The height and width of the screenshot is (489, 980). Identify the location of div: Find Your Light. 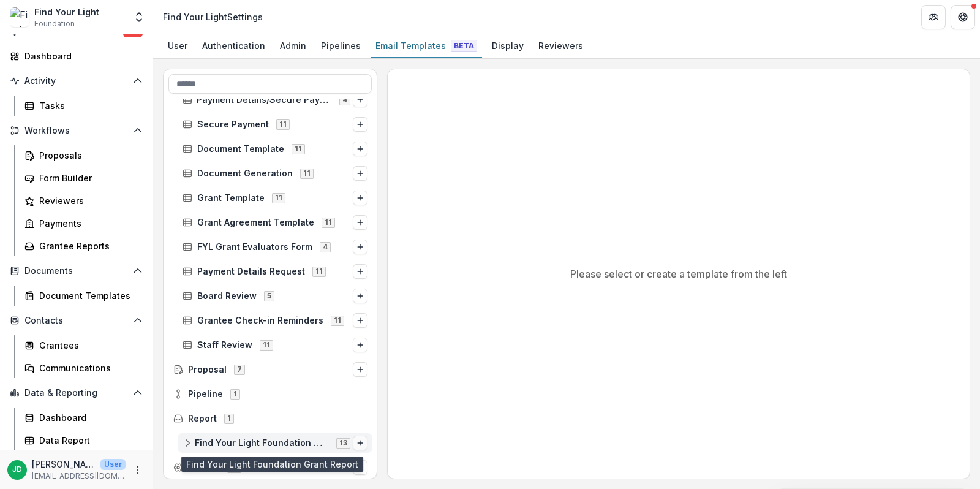
(67, 12).